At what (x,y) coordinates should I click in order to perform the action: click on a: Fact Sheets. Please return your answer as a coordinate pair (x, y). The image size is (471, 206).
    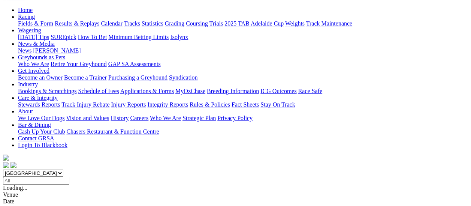
    Looking at the image, I should click on (245, 104).